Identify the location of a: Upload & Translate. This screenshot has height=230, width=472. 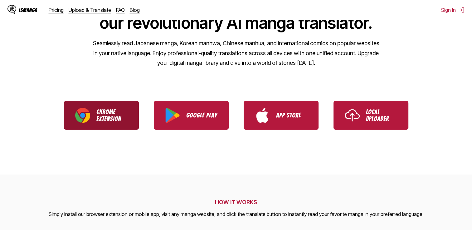
(90, 10).